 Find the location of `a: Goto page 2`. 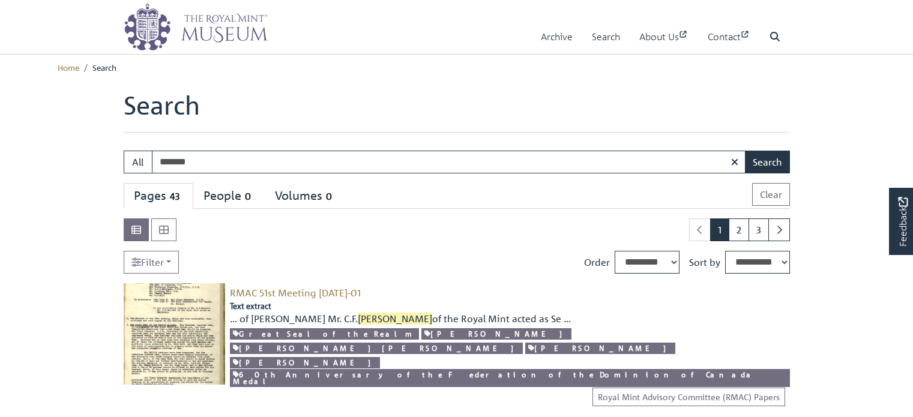

a: Goto page 2 is located at coordinates (739, 230).